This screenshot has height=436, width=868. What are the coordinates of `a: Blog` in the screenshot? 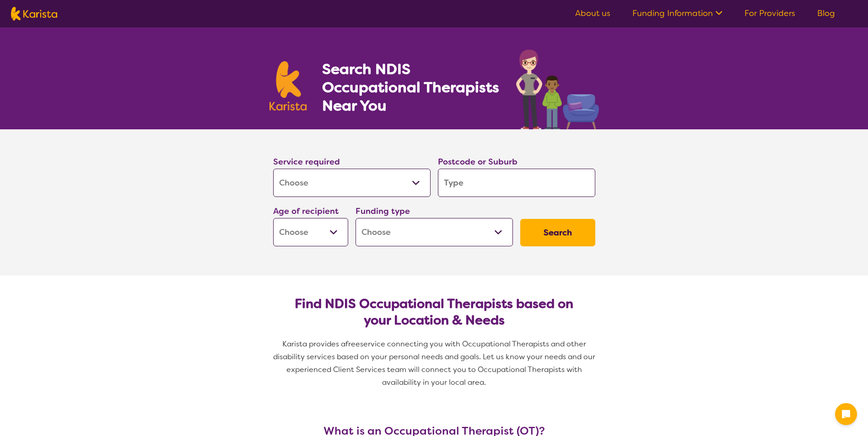 It's located at (826, 13).